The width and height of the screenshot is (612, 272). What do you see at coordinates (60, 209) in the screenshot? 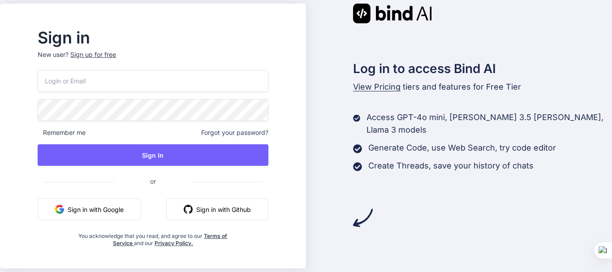
I see `img: google` at bounding box center [60, 209].